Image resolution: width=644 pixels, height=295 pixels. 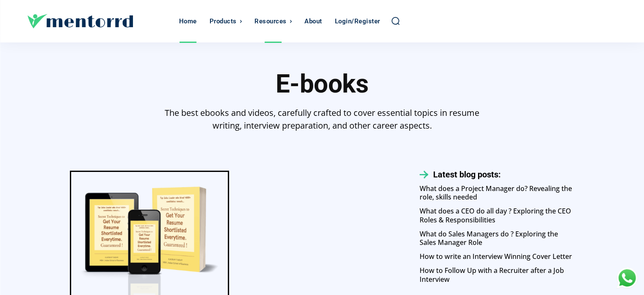 What do you see at coordinates (396, 21) in the screenshot?
I see `a: Search` at bounding box center [396, 21].